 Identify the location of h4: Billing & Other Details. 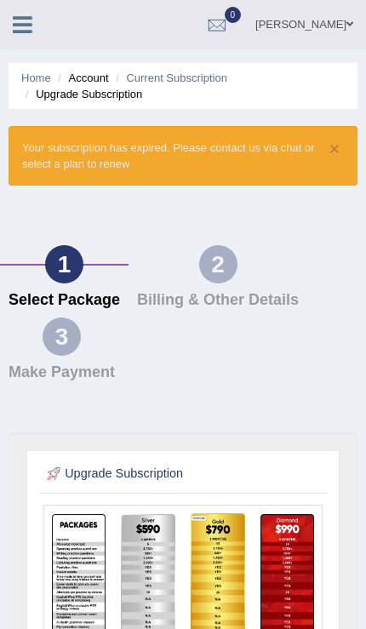
(218, 301).